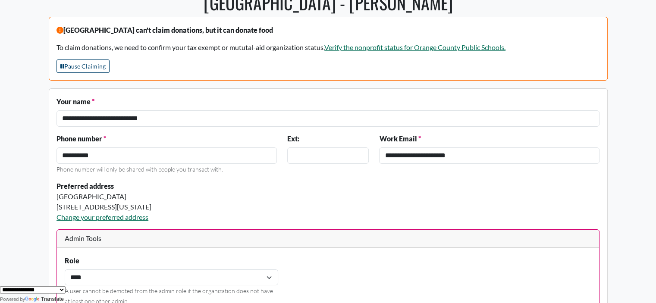 The width and height of the screenshot is (656, 303). What do you see at coordinates (328, 47) in the screenshot?
I see `p: To claim donations, we need to confirm your tax exempt or mututal-aid organization status.` at bounding box center [328, 47].